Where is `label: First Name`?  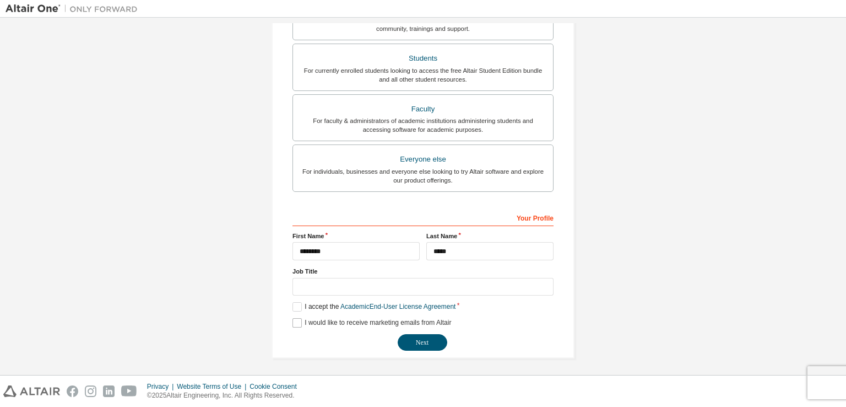
label: First Name is located at coordinates (356, 236).